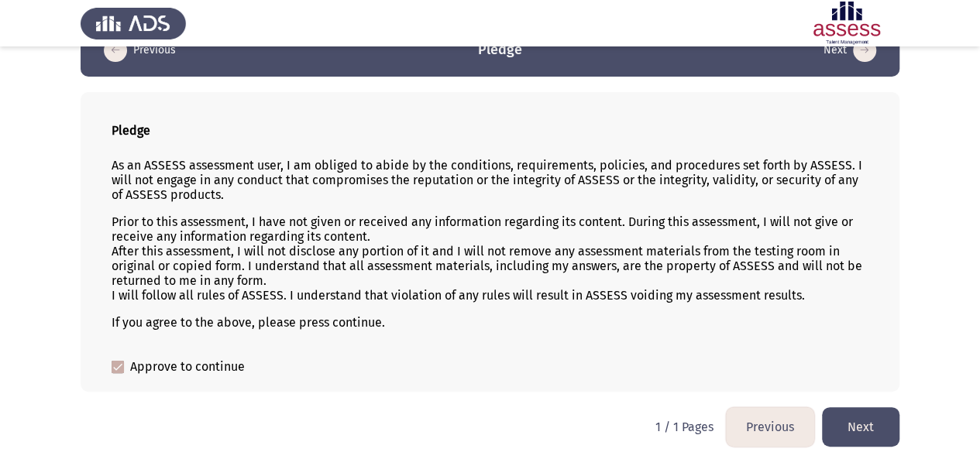  What do you see at coordinates (131, 130) in the screenshot?
I see `b: Pledge` at bounding box center [131, 130].